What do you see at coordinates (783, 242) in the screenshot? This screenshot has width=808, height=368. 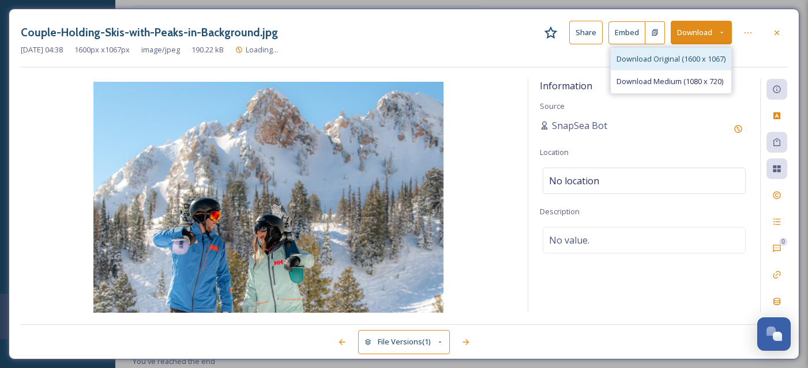 I see `div: 0` at bounding box center [783, 242].